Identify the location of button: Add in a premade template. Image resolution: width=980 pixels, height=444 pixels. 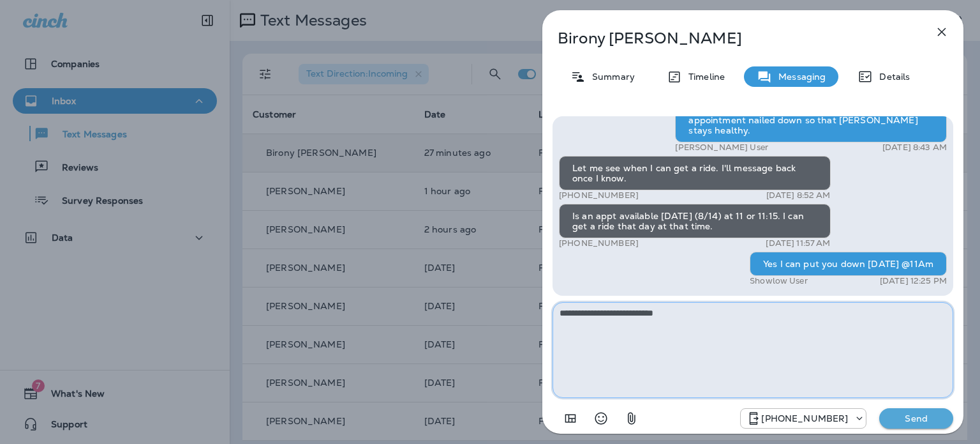
(570, 419).